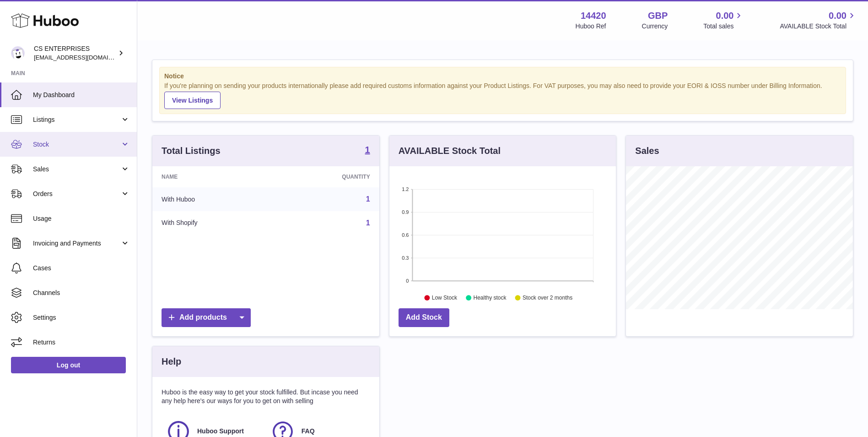  What do you see at coordinates (190, 150) in the screenshot?
I see `h3: Total Listings` at bounding box center [190, 150].